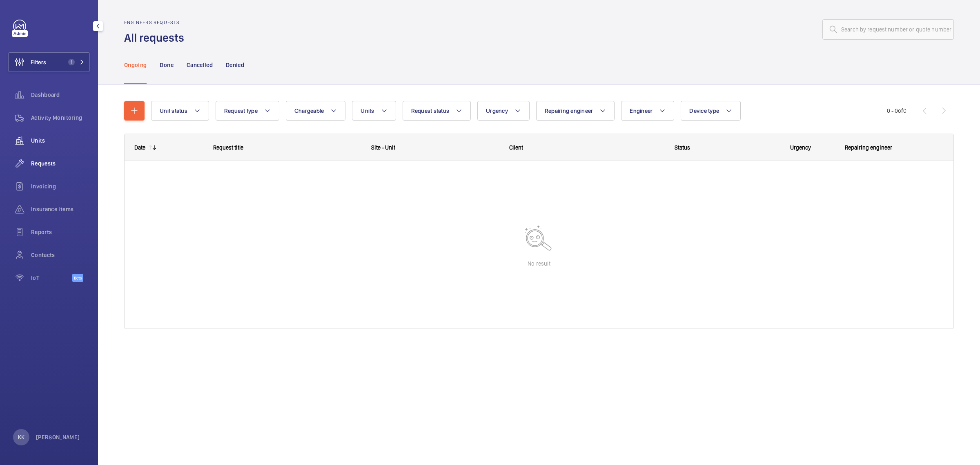 The height and width of the screenshot is (465, 980). What do you see at coordinates (704, 111) in the screenshot?
I see `span: Device type` at bounding box center [704, 111].